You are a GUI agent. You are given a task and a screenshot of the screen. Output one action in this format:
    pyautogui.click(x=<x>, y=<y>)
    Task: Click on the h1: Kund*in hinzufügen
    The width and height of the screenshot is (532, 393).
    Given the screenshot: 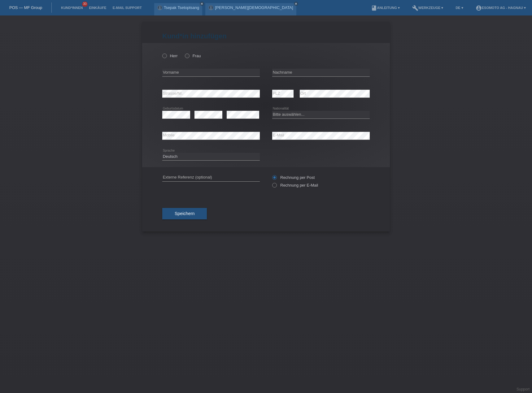 What is the action you would take?
    pyautogui.click(x=266, y=36)
    